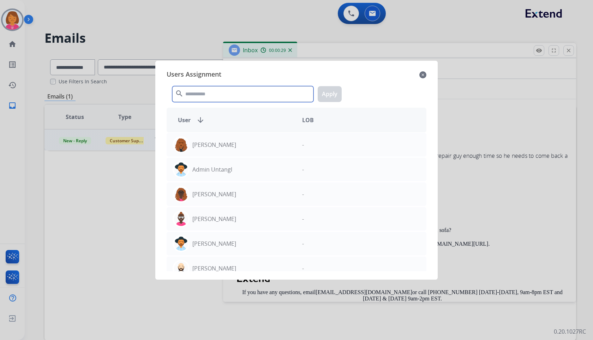  What do you see at coordinates (201, 120) in the screenshot?
I see `mat-icon: arrow_downward` at bounding box center [201, 120].